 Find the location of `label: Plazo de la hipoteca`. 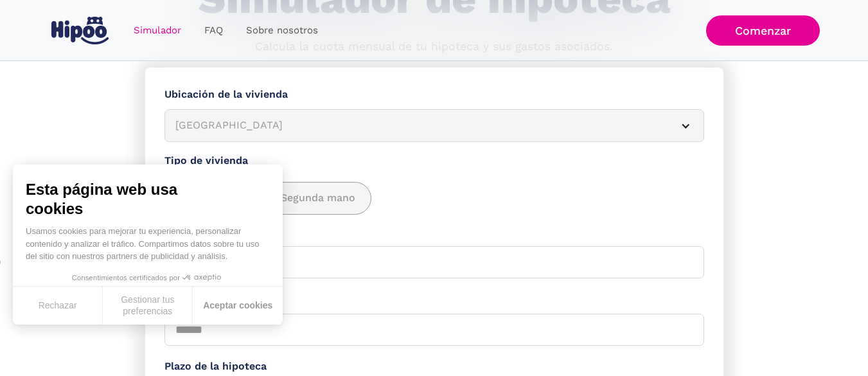

label: Plazo de la hipoteca is located at coordinates (434, 366).